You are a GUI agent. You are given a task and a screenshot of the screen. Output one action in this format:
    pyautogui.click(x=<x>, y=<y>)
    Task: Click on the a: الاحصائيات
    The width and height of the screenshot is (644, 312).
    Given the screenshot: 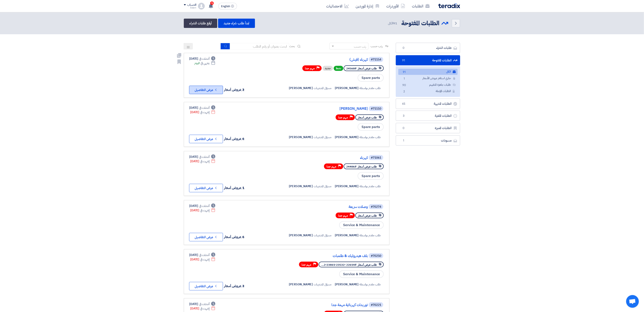 What is the action you would take?
    pyautogui.click(x=337, y=6)
    